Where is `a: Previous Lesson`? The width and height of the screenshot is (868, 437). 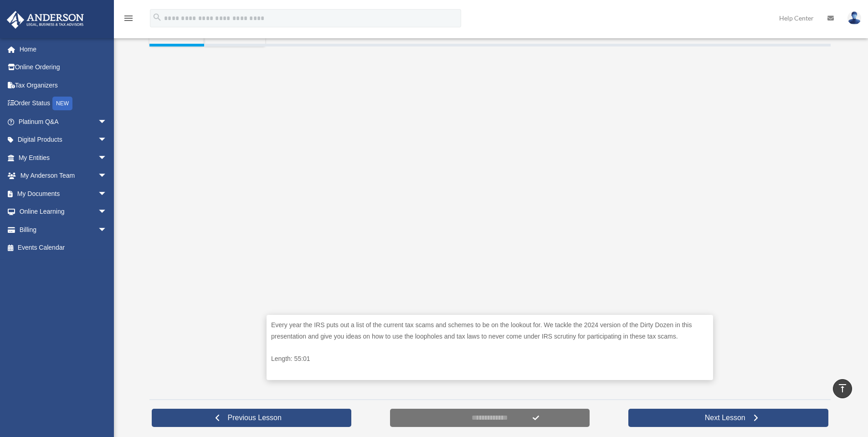
a: Previous Lesson is located at coordinates (251, 418).